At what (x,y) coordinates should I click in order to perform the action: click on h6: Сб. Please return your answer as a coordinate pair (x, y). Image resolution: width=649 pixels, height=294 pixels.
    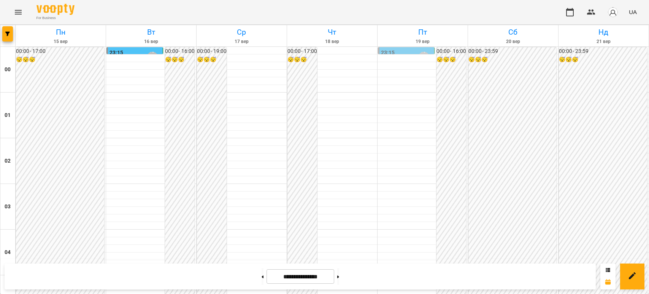
    Looking at the image, I should click on (513, 32).